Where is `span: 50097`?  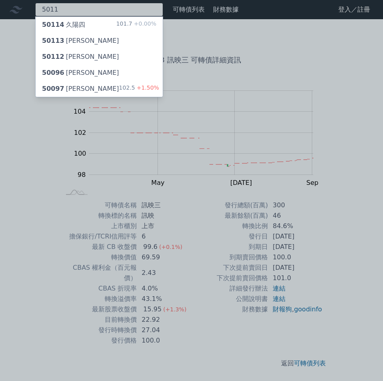 span: 50097 is located at coordinates (53, 88).